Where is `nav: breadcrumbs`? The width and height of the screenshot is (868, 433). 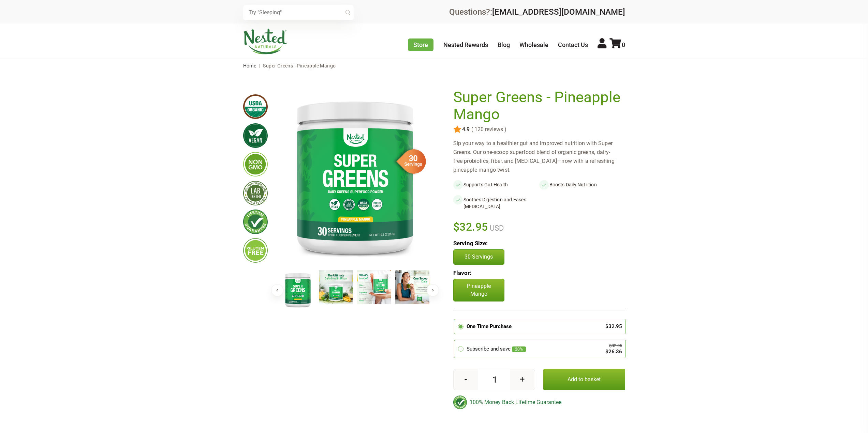 nav: breadcrumbs is located at coordinates (434, 65).